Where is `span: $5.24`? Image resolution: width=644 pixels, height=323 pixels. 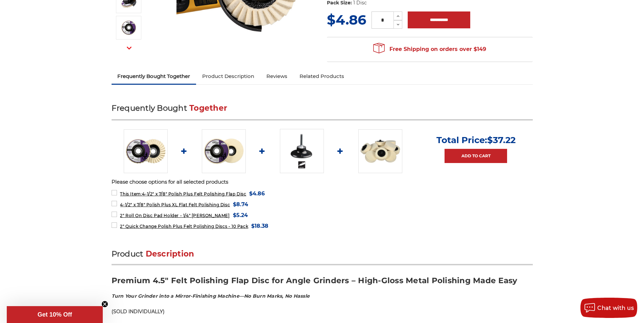
span: $5.24 is located at coordinates (241, 215).